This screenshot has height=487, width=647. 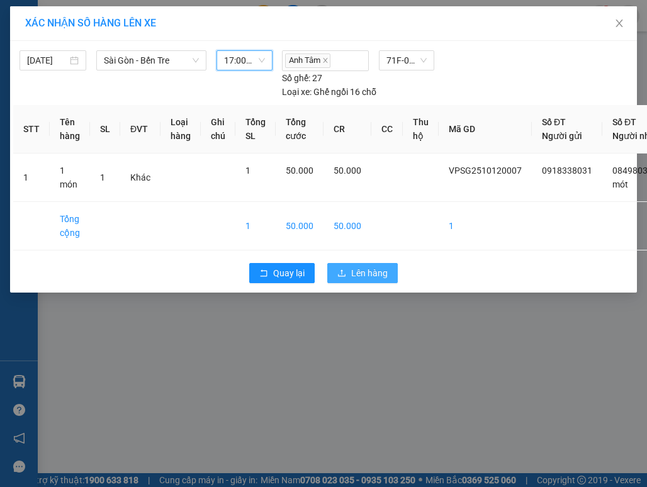 I want to click on span: down, so click(x=196, y=60).